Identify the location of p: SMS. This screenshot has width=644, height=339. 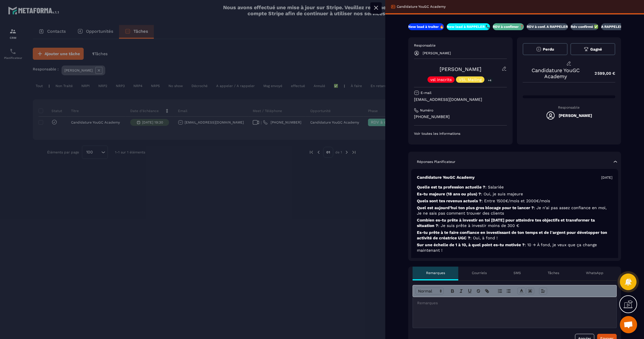
(517, 273).